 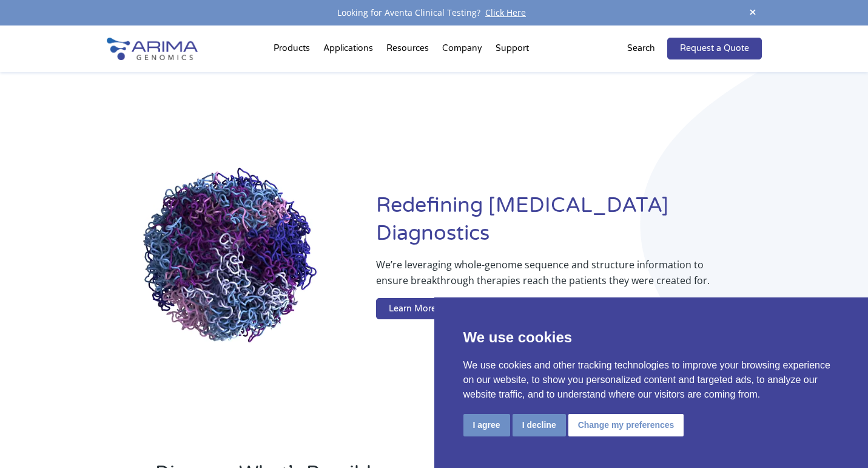 What do you see at coordinates (505, 12) in the screenshot?
I see `a: Click Here` at bounding box center [505, 12].